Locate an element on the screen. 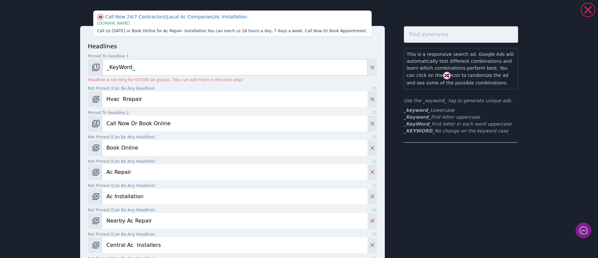 Image resolution: width=598 pixels, height=258 pixels. p: headlines is located at coordinates (232, 46).